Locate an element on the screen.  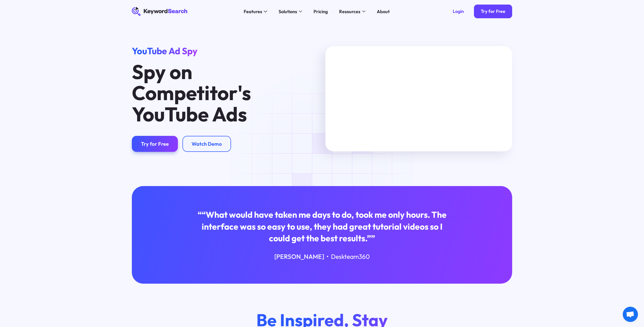
h1: Spy on Competitor's YouTube Ads is located at coordinates (214, 93).